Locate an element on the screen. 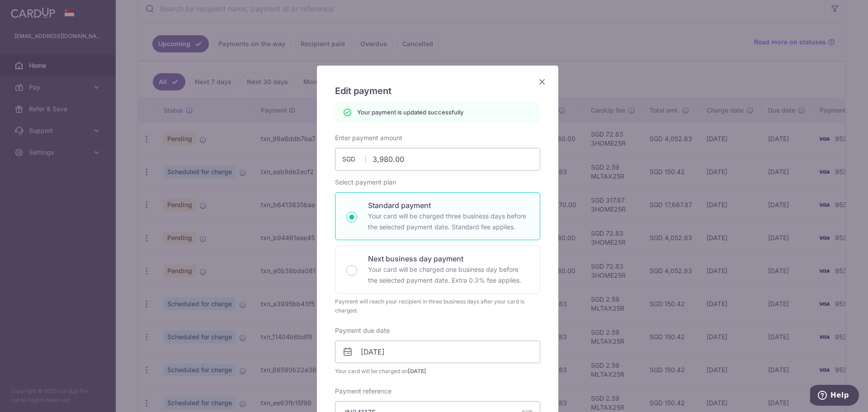 Image resolution: width=868 pixels, height=412 pixels. div: Payment will reach your recipient in three business days after your card is charged. is located at coordinates (438, 306).